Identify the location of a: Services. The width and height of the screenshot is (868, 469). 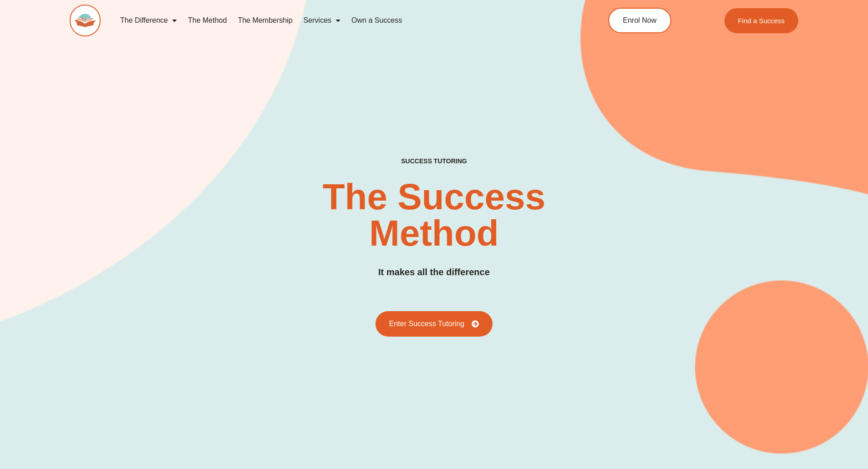
(322, 21).